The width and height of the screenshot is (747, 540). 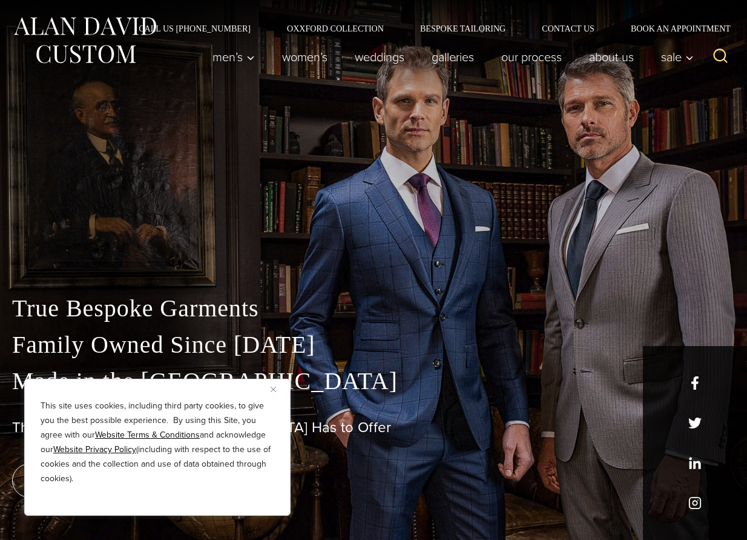 What do you see at coordinates (568, 28) in the screenshot?
I see `a: Contact Us` at bounding box center [568, 28].